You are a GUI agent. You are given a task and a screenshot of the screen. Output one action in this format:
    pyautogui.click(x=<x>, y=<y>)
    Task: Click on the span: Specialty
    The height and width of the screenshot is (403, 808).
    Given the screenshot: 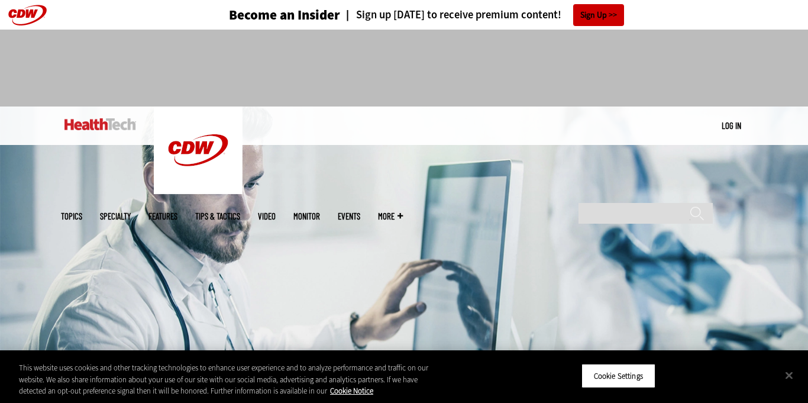 What is the action you would take?
    pyautogui.click(x=115, y=216)
    